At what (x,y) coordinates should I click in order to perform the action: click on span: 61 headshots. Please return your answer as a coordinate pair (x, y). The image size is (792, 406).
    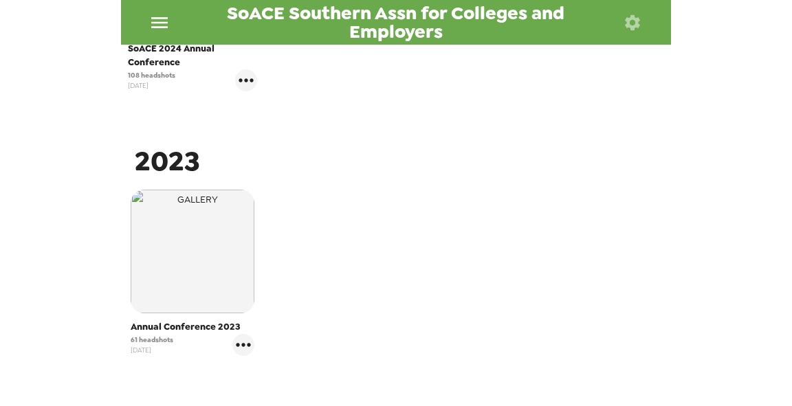
    Looking at the image, I should click on (152, 339).